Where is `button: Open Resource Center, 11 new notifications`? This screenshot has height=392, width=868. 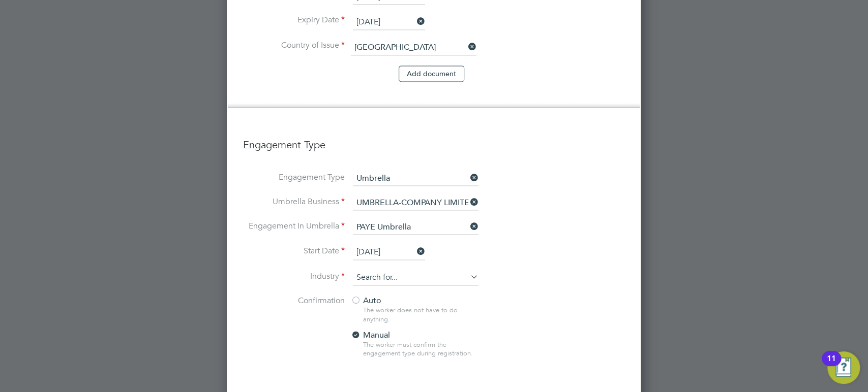
button: Open Resource Center, 11 new notifications is located at coordinates (844, 368).